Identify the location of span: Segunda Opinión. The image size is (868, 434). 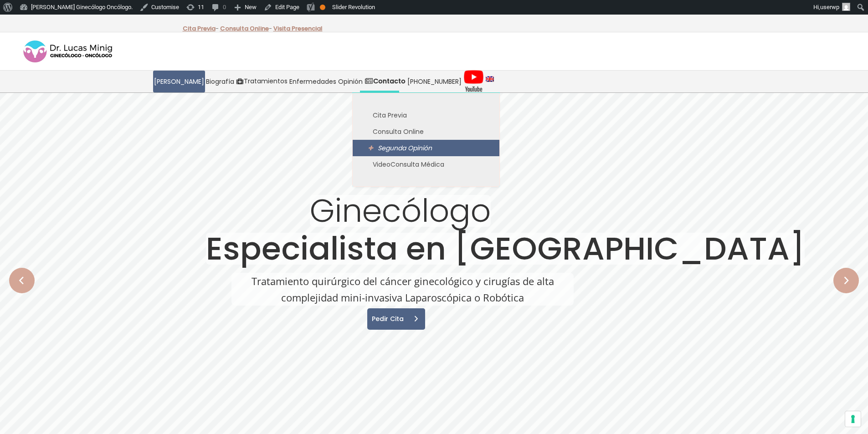
(405, 148).